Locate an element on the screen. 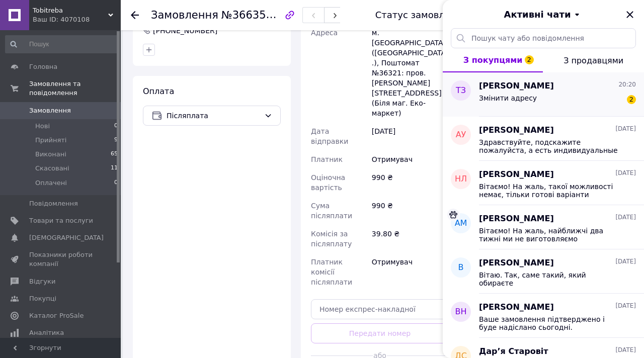  span: 11 is located at coordinates (114, 169).